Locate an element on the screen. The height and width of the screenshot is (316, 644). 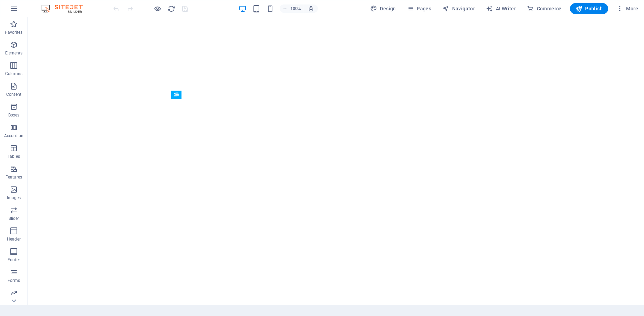
button: AI Writer is located at coordinates (501, 9).